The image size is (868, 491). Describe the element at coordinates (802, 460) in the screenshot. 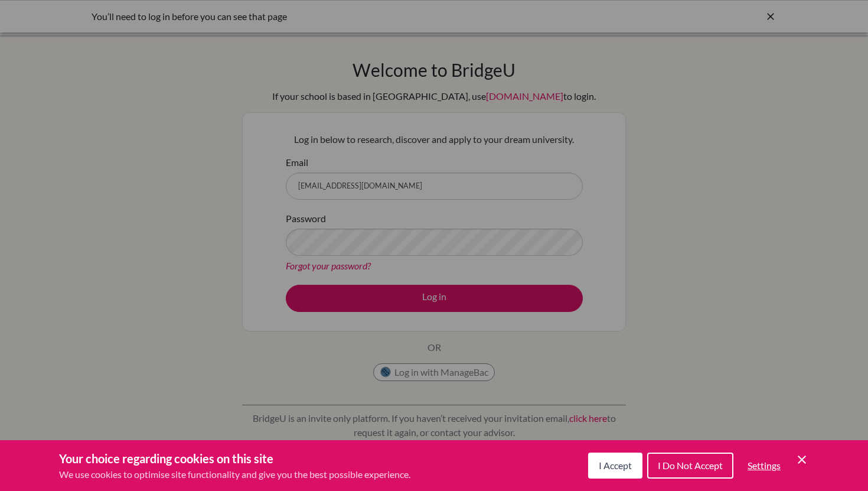

I see `button: Save and close` at that location.